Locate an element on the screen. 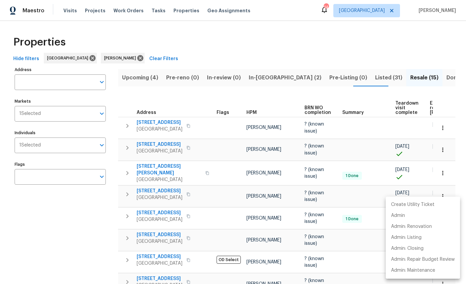 The image size is (466, 284). p: Admin: Repair Budget Review is located at coordinates (423, 259).